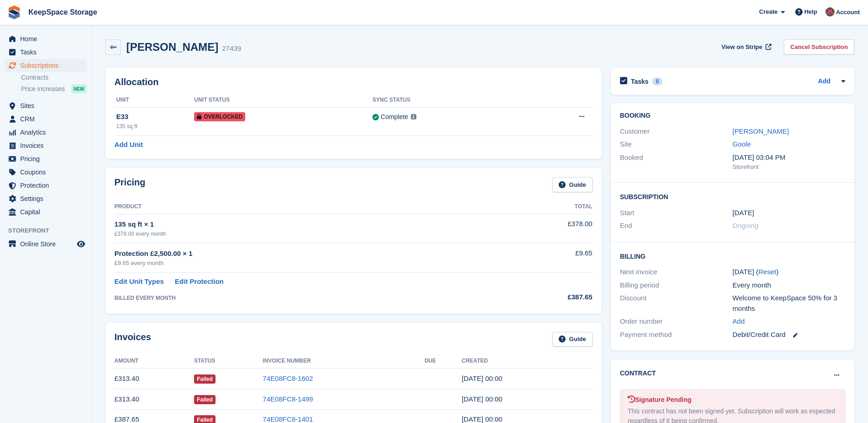 Image resolution: width=868 pixels, height=423 pixels. What do you see at coordinates (48, 199) in the screenshot?
I see `span: Settings` at bounding box center [48, 199].